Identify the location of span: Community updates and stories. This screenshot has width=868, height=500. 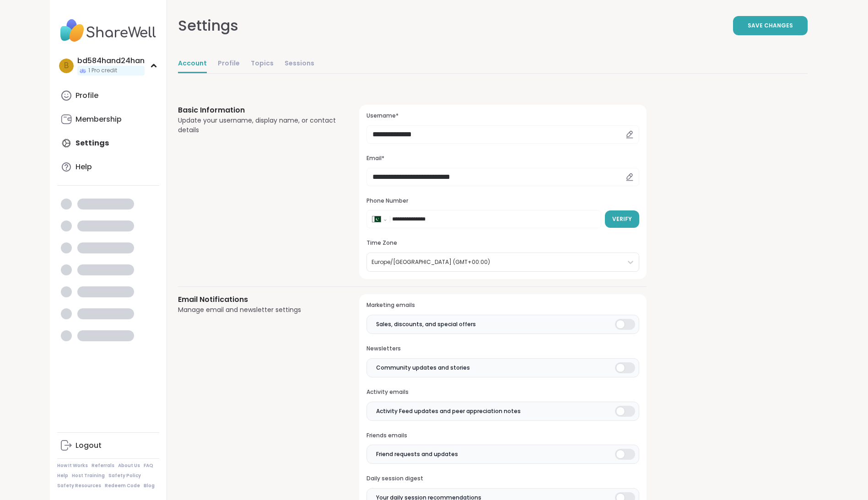
(423, 368).